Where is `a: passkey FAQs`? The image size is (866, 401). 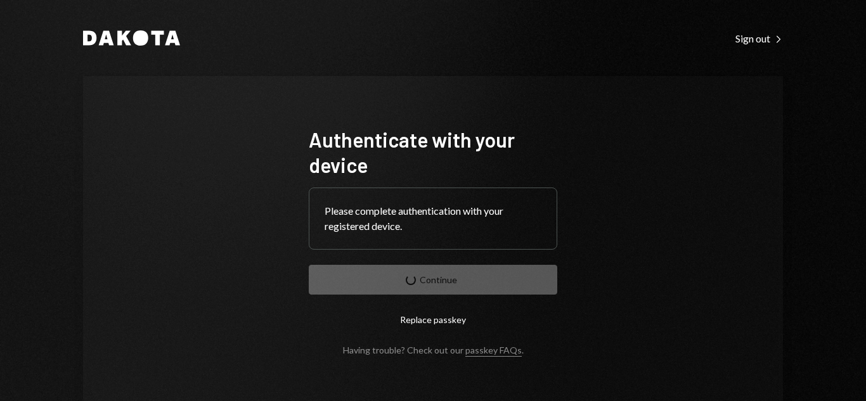
a: passkey FAQs is located at coordinates (493, 351).